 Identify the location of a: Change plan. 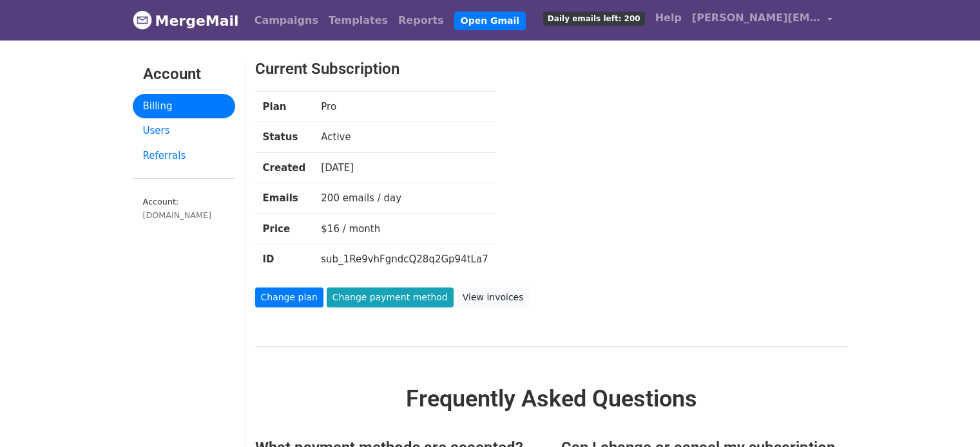
(289, 297).